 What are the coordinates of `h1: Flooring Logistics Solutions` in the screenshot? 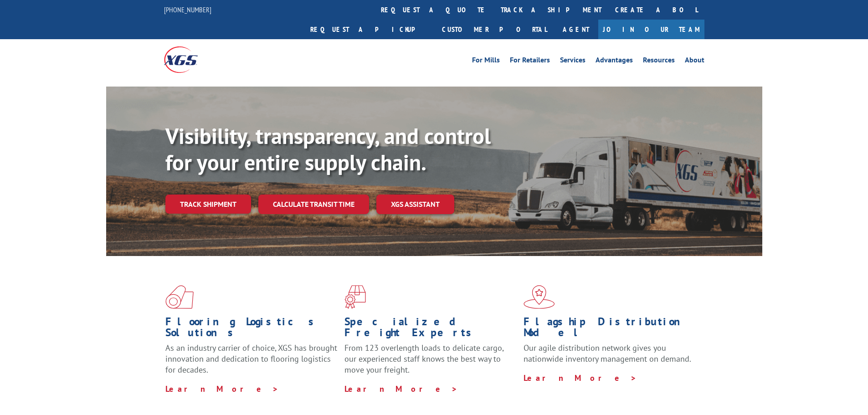 It's located at (251, 330).